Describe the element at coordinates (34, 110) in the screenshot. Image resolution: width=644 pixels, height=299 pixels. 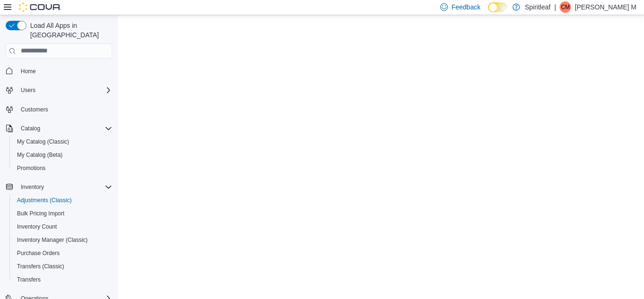
I see `a: Customers` at that location.